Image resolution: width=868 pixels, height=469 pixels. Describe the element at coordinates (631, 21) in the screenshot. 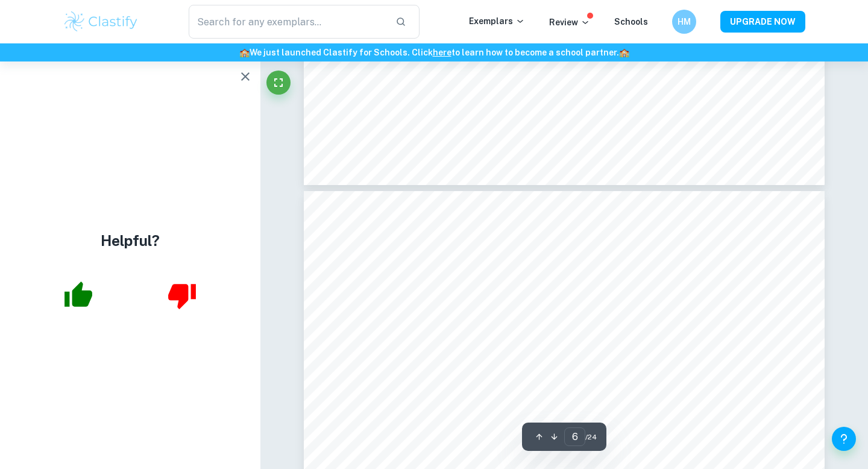

I see `a: Schools` at that location.